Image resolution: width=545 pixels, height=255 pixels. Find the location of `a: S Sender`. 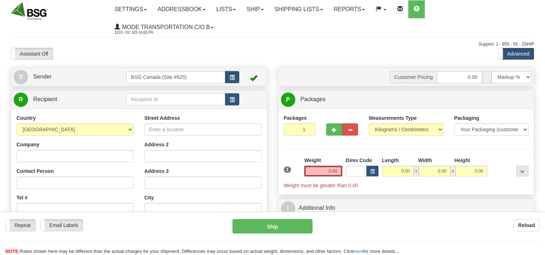

a: S Sender is located at coordinates (70, 77).